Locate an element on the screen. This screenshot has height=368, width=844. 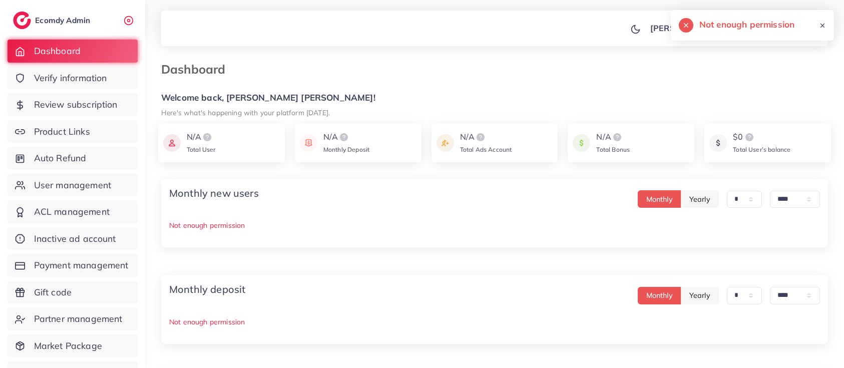
span: Dashboard is located at coordinates (57, 51).